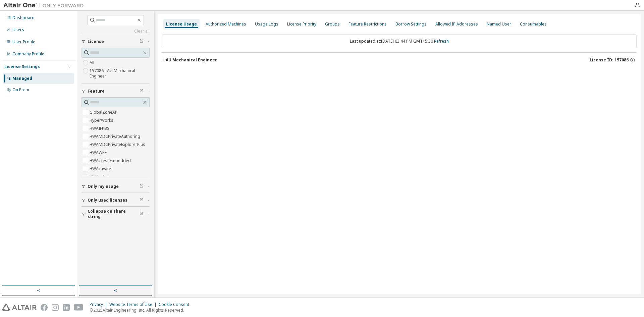 Image resolution: width=644 pixels, height=317 pixels. I want to click on div: Managed, so click(22, 78).